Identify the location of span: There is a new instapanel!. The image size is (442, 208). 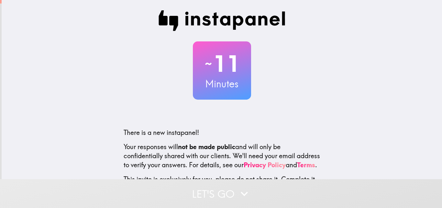
(161, 132).